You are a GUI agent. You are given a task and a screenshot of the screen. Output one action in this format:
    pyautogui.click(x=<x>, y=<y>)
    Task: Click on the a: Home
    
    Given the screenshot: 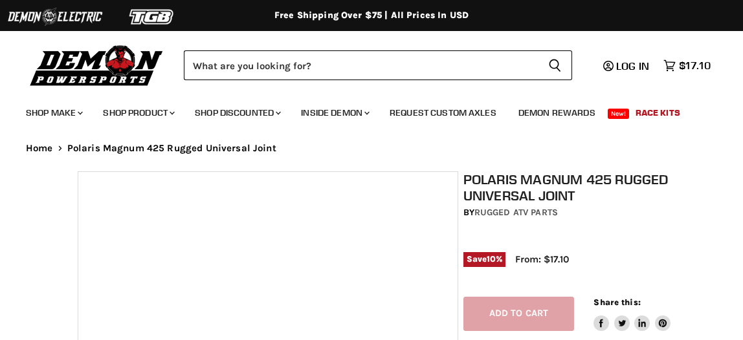 What is the action you would take?
    pyautogui.click(x=39, y=148)
    